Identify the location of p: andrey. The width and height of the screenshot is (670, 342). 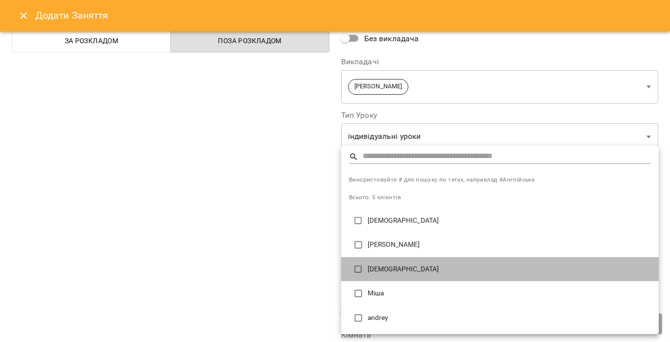
(509, 318).